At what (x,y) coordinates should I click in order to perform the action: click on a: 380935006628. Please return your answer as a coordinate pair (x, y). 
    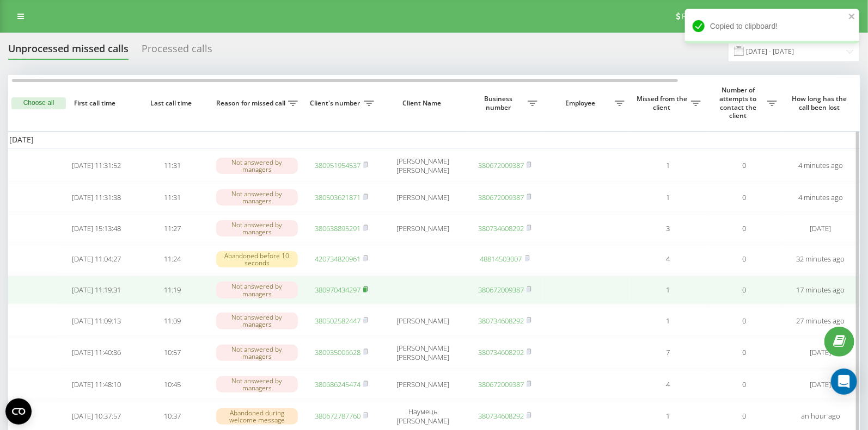
    Looking at the image, I should click on (337, 352).